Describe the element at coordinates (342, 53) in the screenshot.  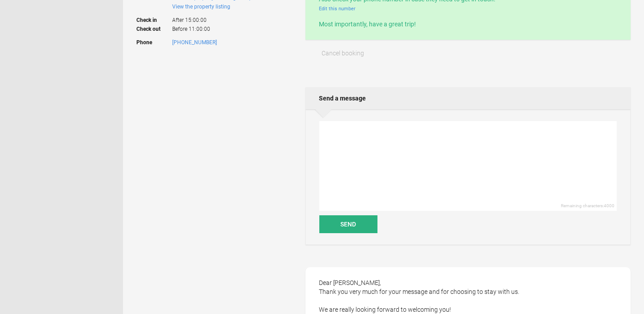
I see `span: Cancel booking` at that location.